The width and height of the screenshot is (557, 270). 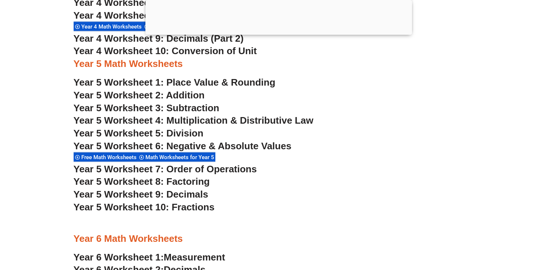 What do you see at coordinates (138, 133) in the screenshot?
I see `a: Year 5 Worksheet 5: Division` at bounding box center [138, 133].